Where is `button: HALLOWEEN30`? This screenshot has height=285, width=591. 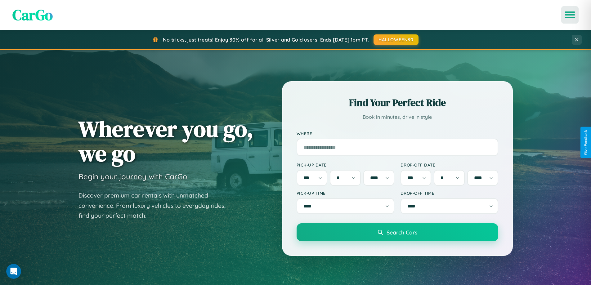 button: HALLOWEEN30 is located at coordinates (396, 40).